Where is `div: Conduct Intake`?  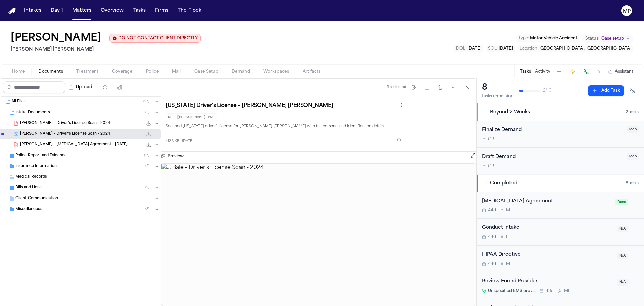 div: Conduct Intake is located at coordinates (547, 228).